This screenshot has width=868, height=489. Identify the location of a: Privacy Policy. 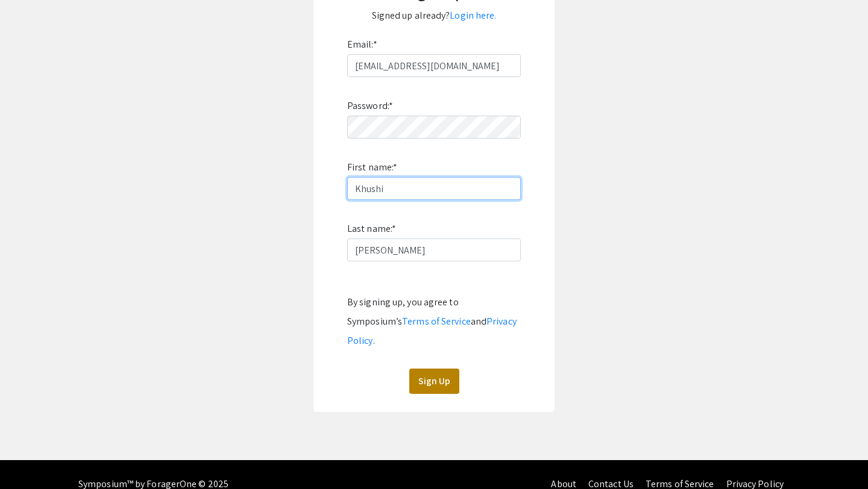
(431, 330).